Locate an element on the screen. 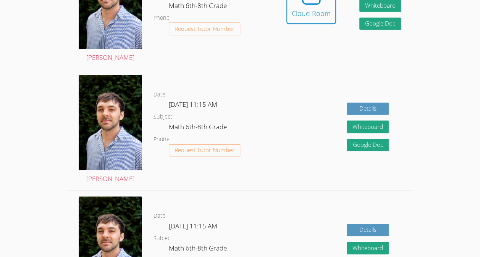  img: profile.jpg is located at coordinates (110, 122).